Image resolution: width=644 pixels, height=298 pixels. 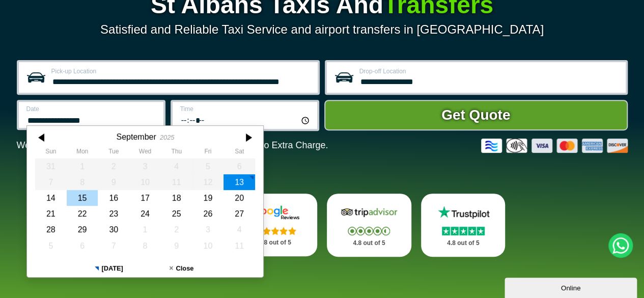 What do you see at coordinates (114, 229) in the screenshot?
I see `div: 30 September 2025` at bounding box center [114, 229].